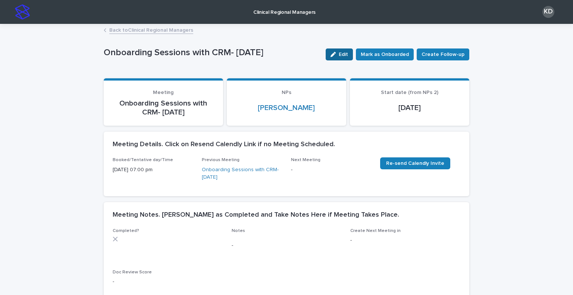  I want to click on span: Start date (from NPs 2), so click(410, 93).